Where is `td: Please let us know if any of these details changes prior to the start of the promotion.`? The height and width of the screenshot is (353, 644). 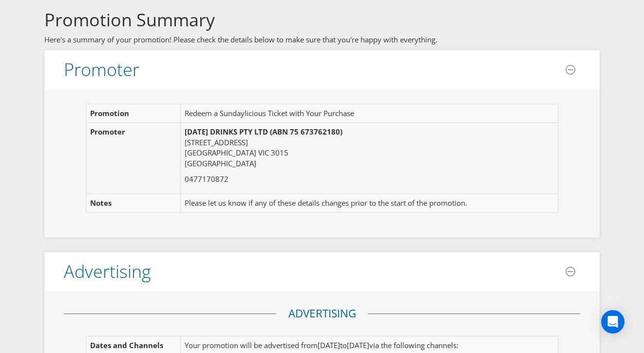 td: Please let us know if any of these details changes prior to the start of the promotion. is located at coordinates (364, 203).